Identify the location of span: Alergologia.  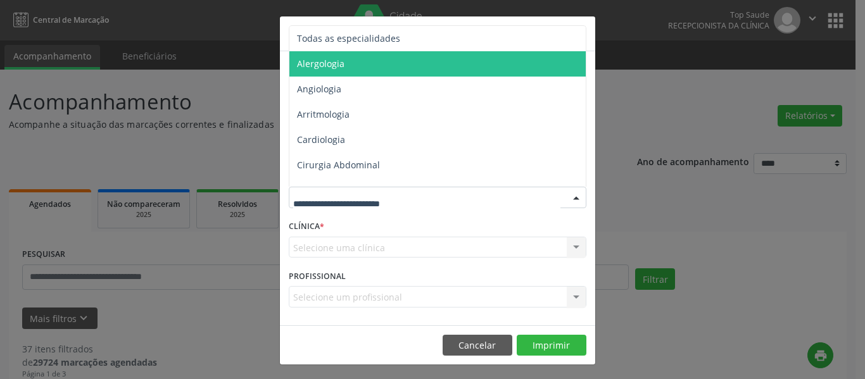
(321, 63).